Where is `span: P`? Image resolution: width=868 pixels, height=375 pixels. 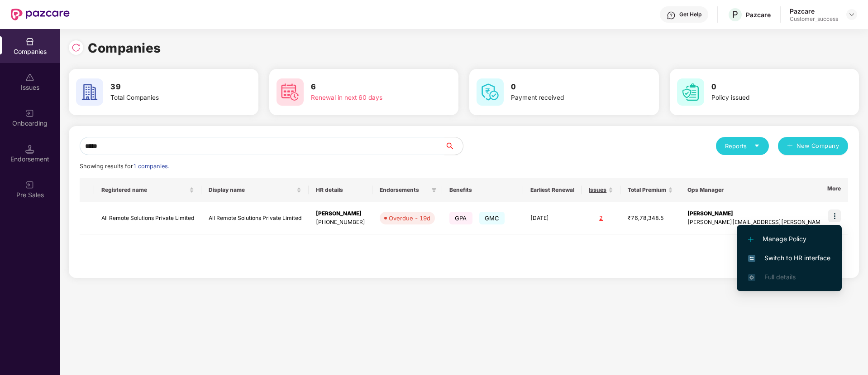
span: P is located at coordinates (735, 14).